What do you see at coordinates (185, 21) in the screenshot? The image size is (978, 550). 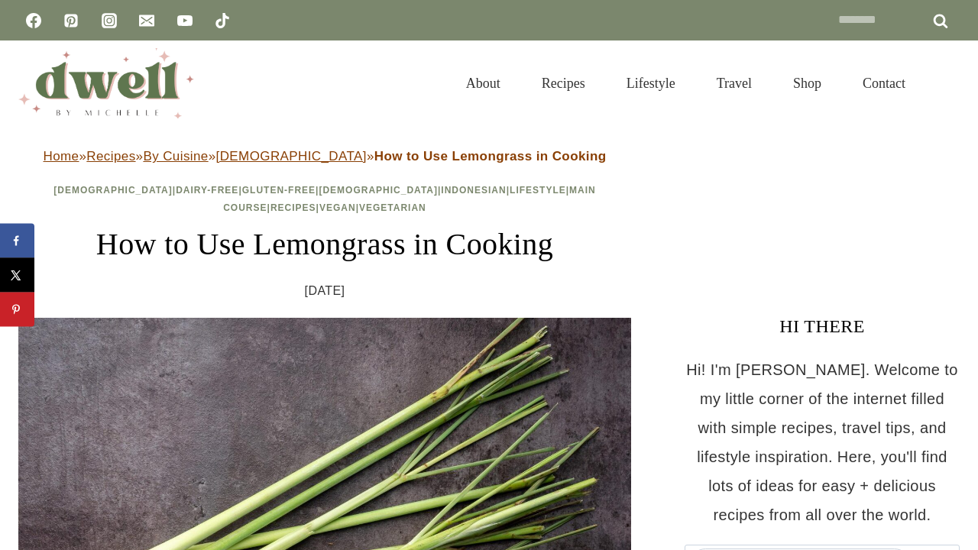 I see `a: YouTube` at bounding box center [185, 21].